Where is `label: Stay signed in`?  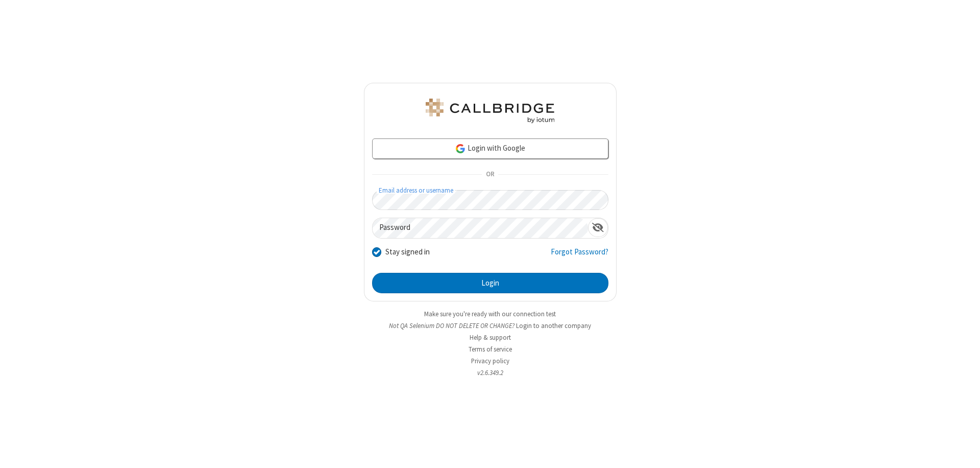
label: Stay signed in is located at coordinates (407, 251).